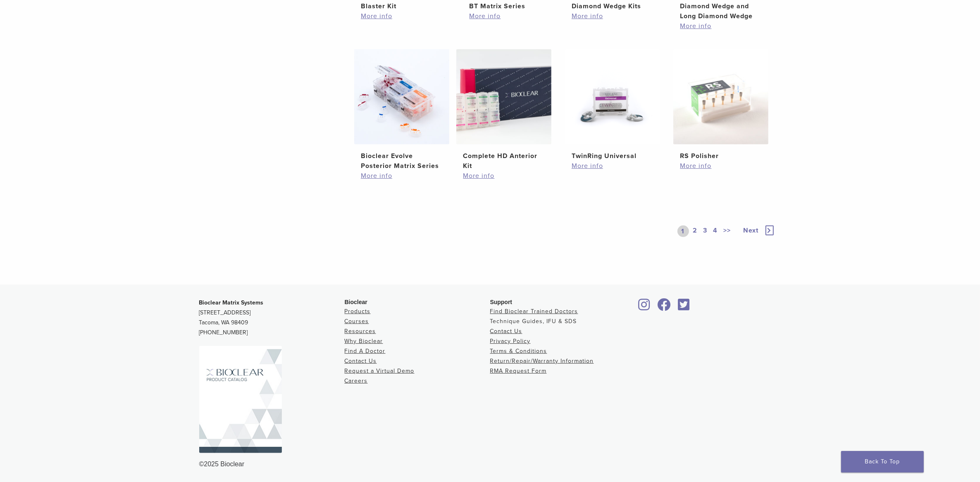 The width and height of the screenshot is (980, 482). I want to click on h2: Diamond Wedge and Long Diamond Wedge, so click(721, 11).